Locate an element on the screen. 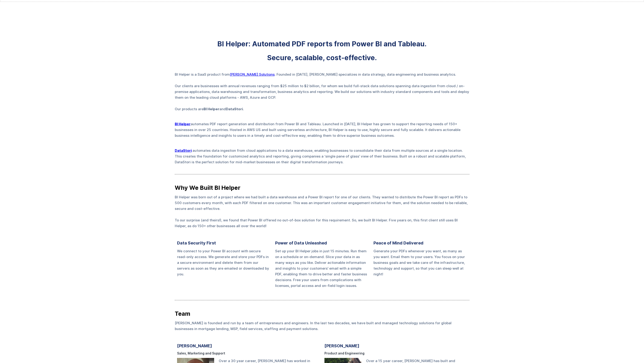 The height and width of the screenshot is (363, 644). a: BI Helper is located at coordinates (183, 124).